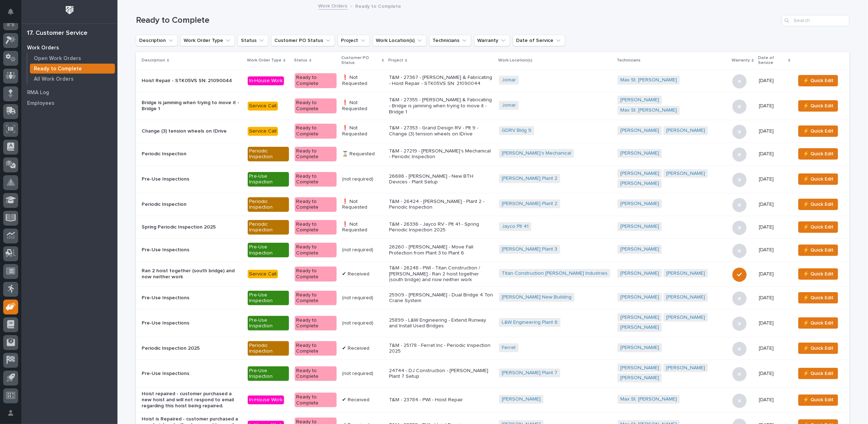  I want to click on tr: Change (3) tension wheels on IDriveService CallReady to Complete❗ Not RequestedT&M - 27353 - Gran..., so click(492, 131).